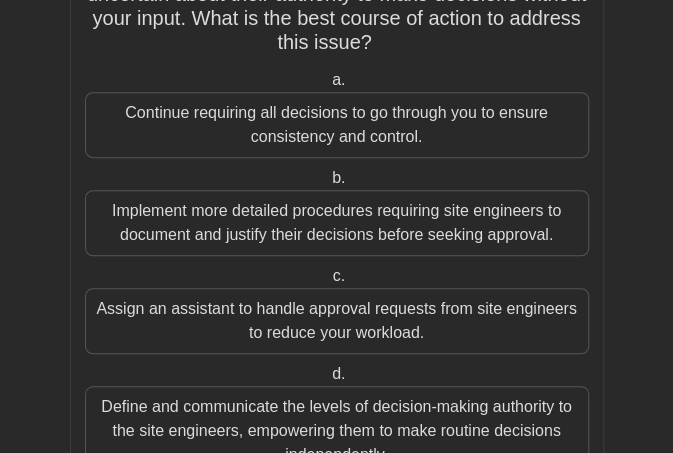 This screenshot has height=453, width=673. Describe the element at coordinates (339, 275) in the screenshot. I see `span: c.` at that location.